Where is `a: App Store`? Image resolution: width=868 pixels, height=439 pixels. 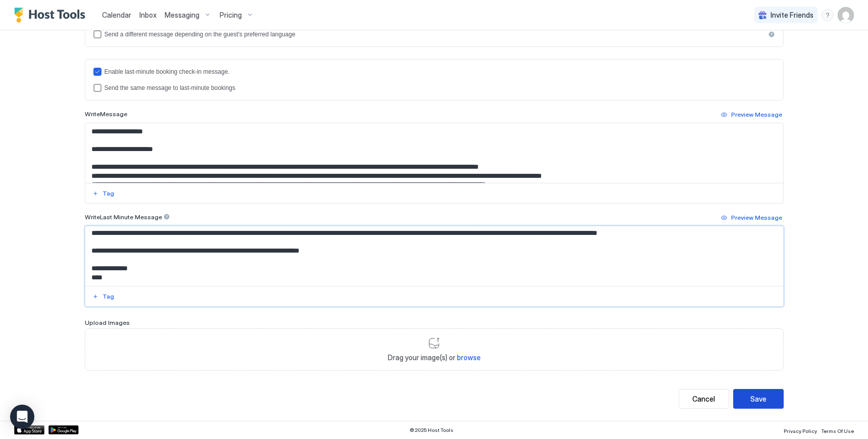
a: App Store is located at coordinates (29, 430).